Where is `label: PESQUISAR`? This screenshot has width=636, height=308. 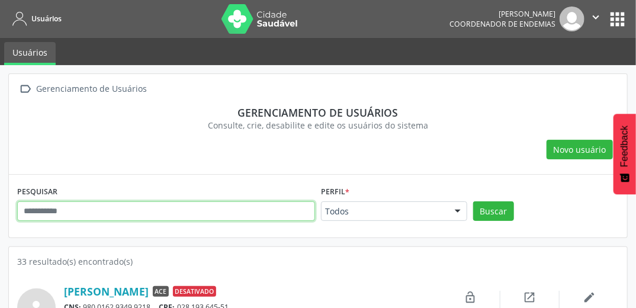
label: PESQUISAR is located at coordinates (37, 192).